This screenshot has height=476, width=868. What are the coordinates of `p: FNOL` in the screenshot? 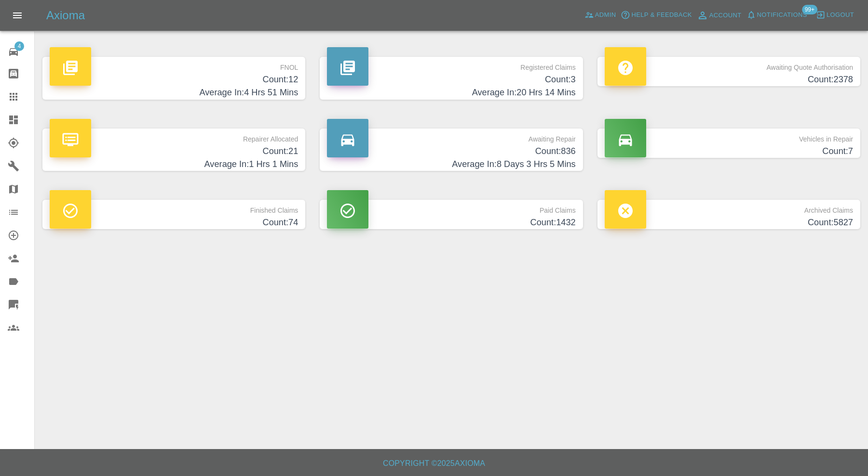 It's located at (173, 65).